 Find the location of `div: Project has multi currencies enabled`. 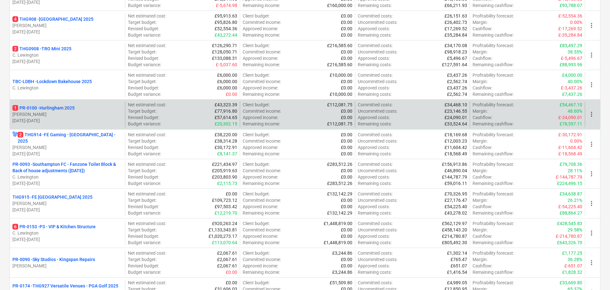

div: Project has multi currencies enabled is located at coordinates (15, 138).